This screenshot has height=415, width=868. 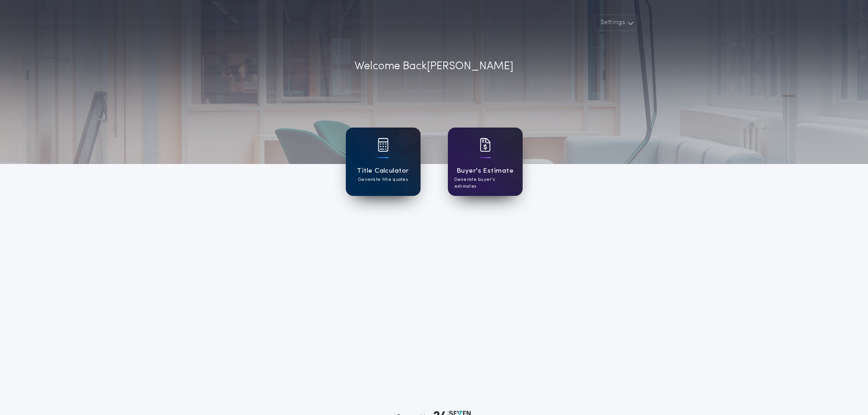 I want to click on h1: Buyer's Estimate, so click(x=485, y=171).